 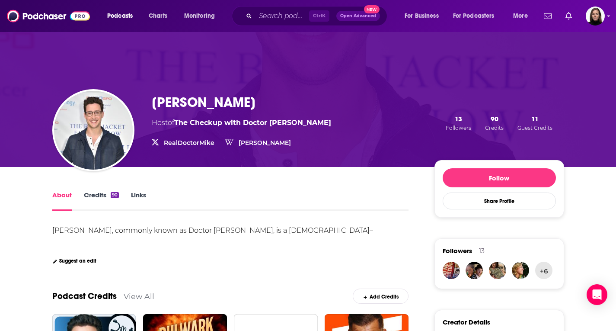 What do you see at coordinates (120, 16) in the screenshot?
I see `span: Podcasts` at bounding box center [120, 16].